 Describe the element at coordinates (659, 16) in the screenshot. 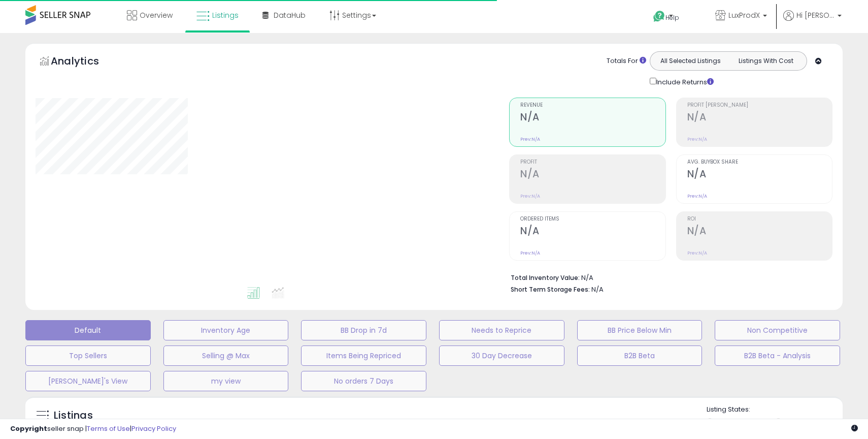

I see `i: Get Help` at that location.